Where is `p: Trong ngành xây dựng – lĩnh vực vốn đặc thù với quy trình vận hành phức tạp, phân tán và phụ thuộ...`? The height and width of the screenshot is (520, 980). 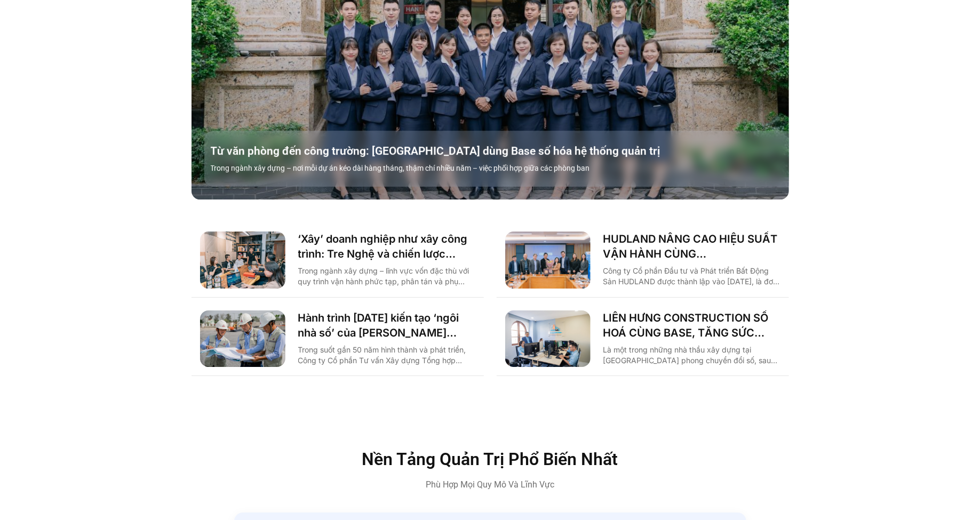
p: Trong ngành xây dựng – lĩnh vực vốn đặc thù với quy trình vận hành phức tạp, phân tán và phụ thuộ... is located at coordinates (386, 276).